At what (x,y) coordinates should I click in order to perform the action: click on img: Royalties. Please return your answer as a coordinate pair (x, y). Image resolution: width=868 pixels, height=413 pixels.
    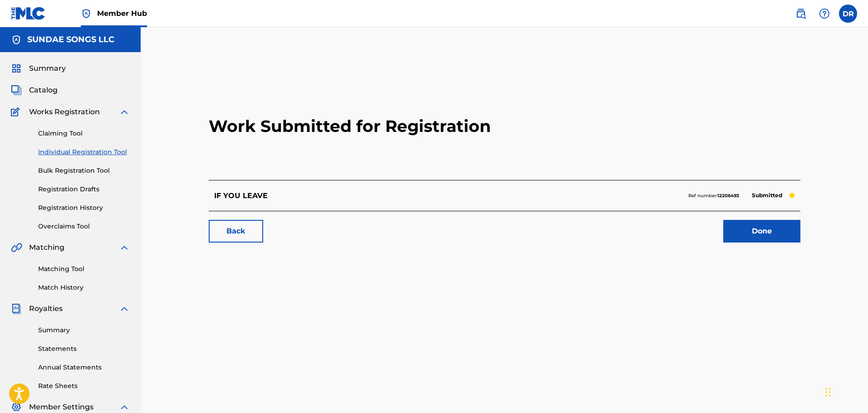
    Looking at the image, I should click on (16, 309).